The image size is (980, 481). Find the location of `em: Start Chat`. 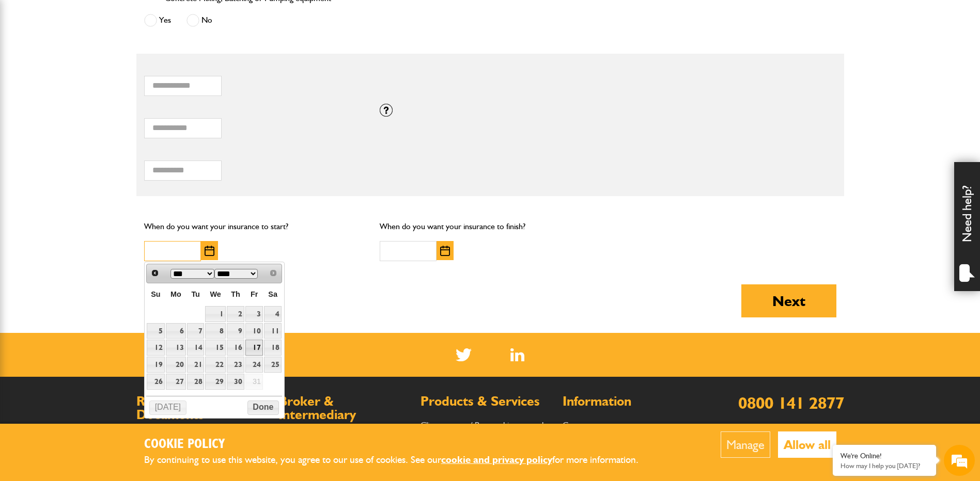

em: Start Chat is located at coordinates (164, 325).